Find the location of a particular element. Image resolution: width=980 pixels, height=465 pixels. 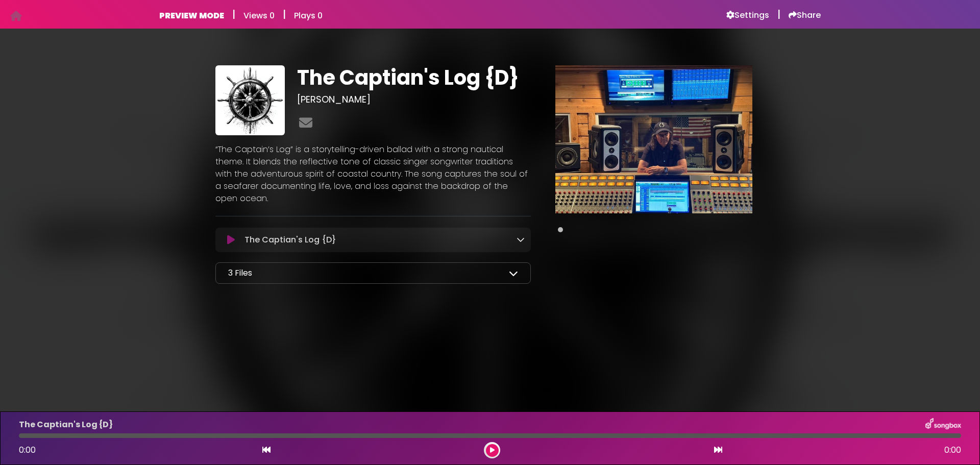

h6: Settings is located at coordinates (747, 16).